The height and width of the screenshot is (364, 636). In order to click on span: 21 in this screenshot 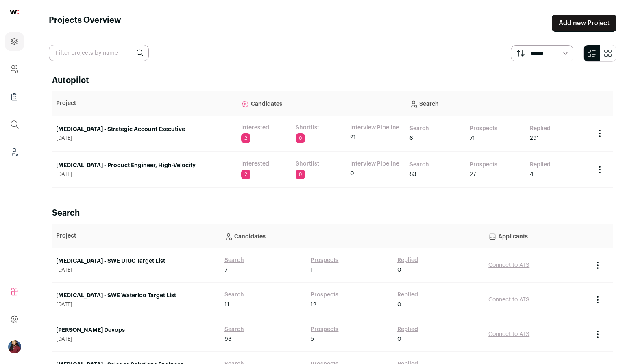, I will do `click(353, 138)`.